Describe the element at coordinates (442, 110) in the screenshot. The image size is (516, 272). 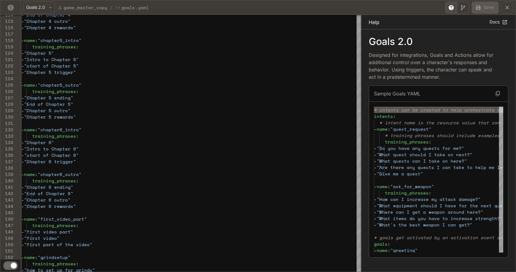
I see `span: # intents can be created to help orchestrate chara` at that location.